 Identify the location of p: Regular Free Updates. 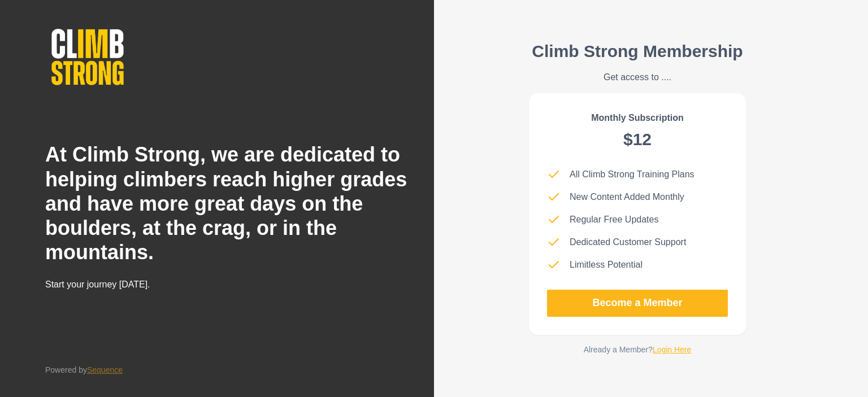
(614, 220).